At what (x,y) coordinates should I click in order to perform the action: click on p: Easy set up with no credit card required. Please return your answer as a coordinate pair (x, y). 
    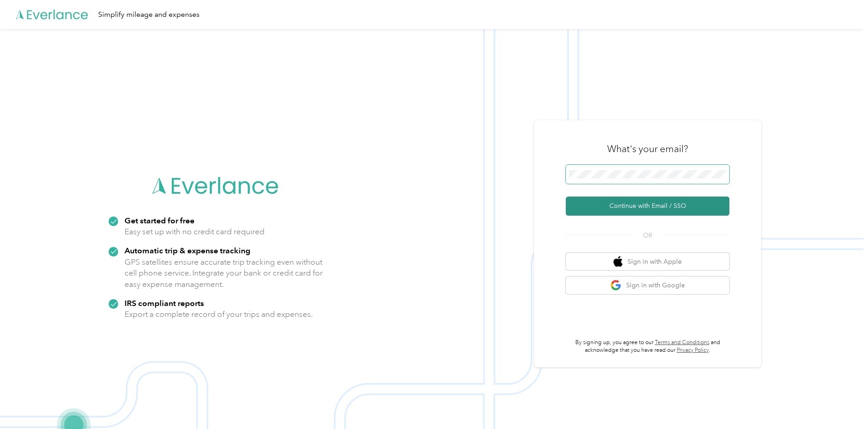
    Looking at the image, I should click on (194, 232).